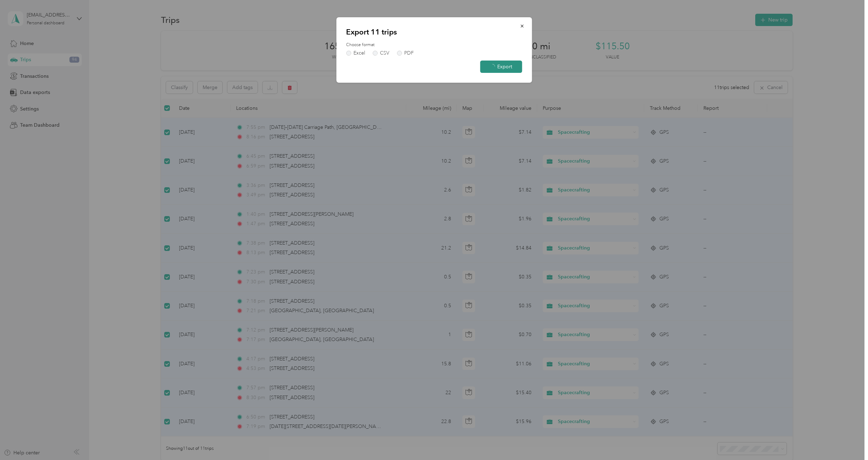 The width and height of the screenshot is (868, 460). Describe the element at coordinates (385, 53) in the screenshot. I see `div: CSV` at that location.